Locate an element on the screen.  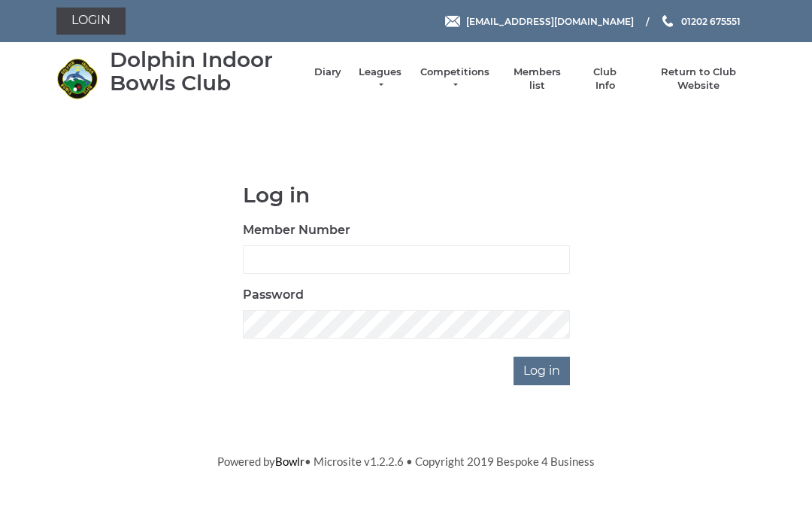
a: Bowlr is located at coordinates (289, 461).